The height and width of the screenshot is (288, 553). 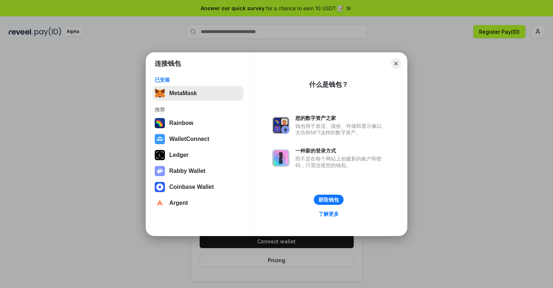 I want to click on div: 获取钱包, so click(x=329, y=199).